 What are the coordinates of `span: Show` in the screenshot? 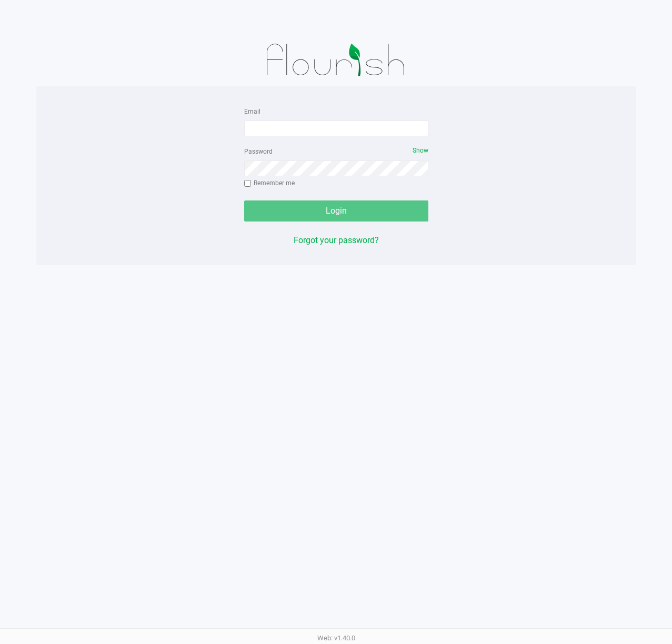 It's located at (420, 151).